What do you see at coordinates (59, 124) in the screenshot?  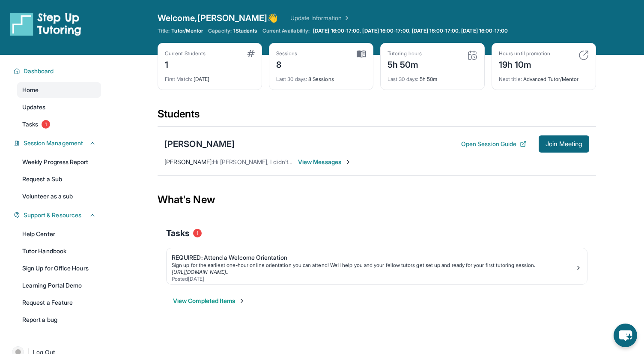 I see `a: Tasks1` at bounding box center [59, 124].